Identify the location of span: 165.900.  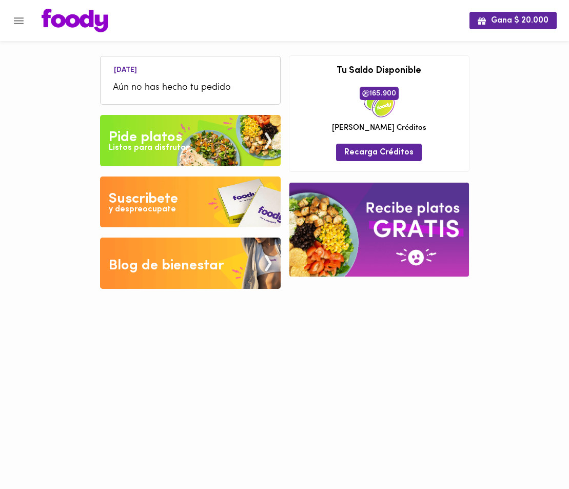
(379, 93).